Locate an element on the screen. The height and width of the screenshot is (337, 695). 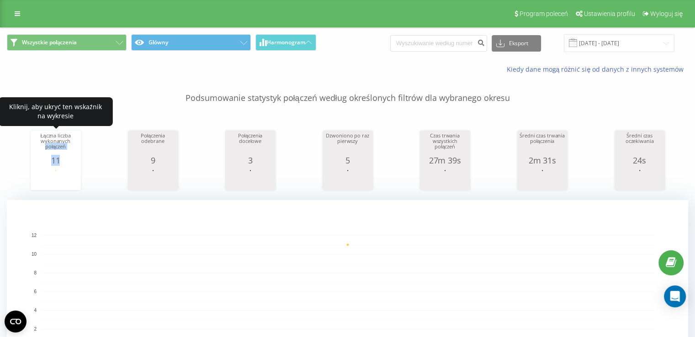
button: Główny is located at coordinates (191, 43).